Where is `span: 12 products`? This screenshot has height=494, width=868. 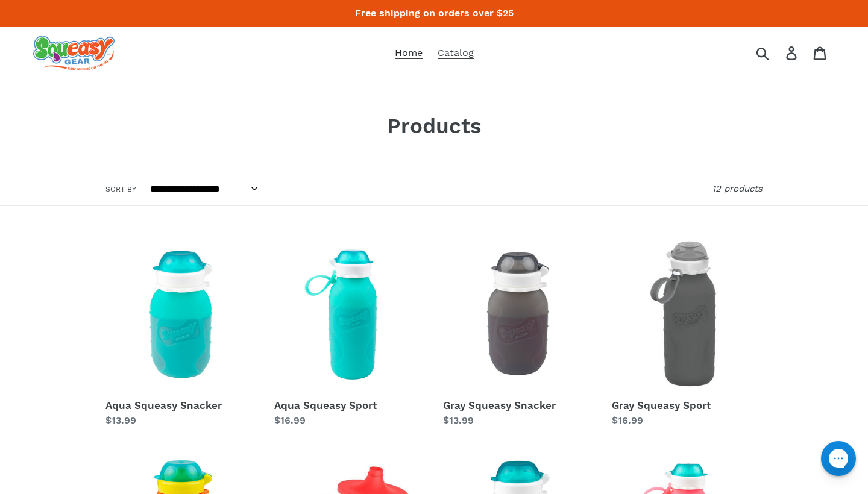
span: 12 products is located at coordinates (737, 189).